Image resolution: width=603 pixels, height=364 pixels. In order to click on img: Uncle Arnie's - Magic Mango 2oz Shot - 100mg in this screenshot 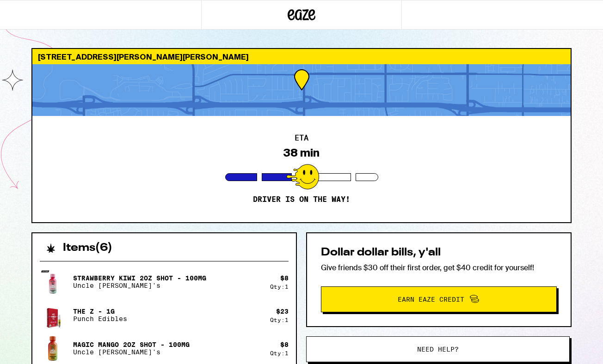, I will do `click(53, 348)`.